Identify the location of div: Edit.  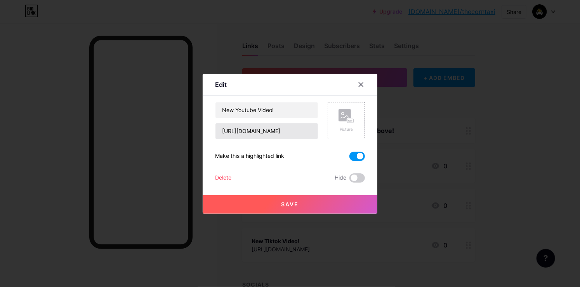
(221, 85).